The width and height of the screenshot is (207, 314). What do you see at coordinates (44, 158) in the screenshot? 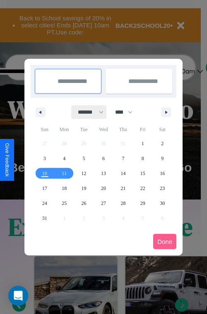
I see `button: 3` at bounding box center [44, 158].